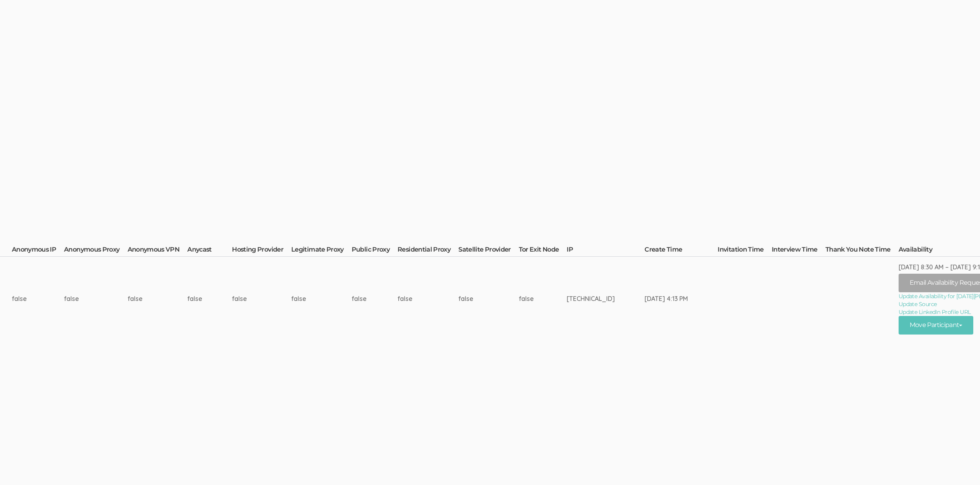  Describe the element at coordinates (38, 251) in the screenshot. I see `th: Anonymous IP` at that location.